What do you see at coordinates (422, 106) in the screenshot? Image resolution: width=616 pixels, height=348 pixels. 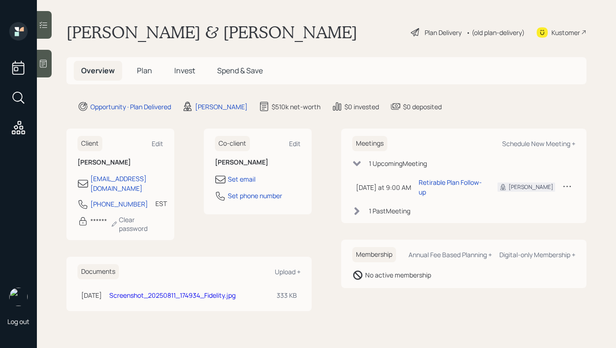 I see `div: $0 deposited` at bounding box center [422, 106].